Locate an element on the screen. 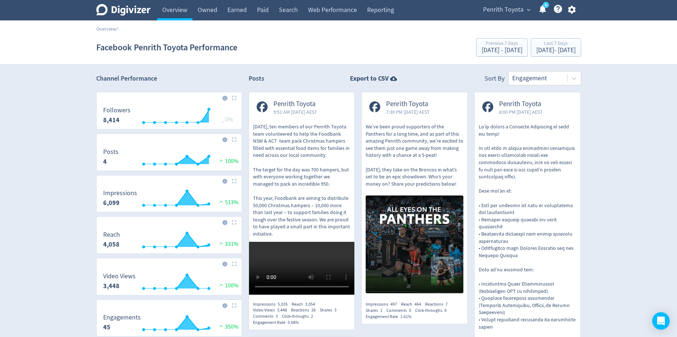 The width and height of the screenshot is (677, 337). h2: Channel Performance is located at coordinates (169, 78).